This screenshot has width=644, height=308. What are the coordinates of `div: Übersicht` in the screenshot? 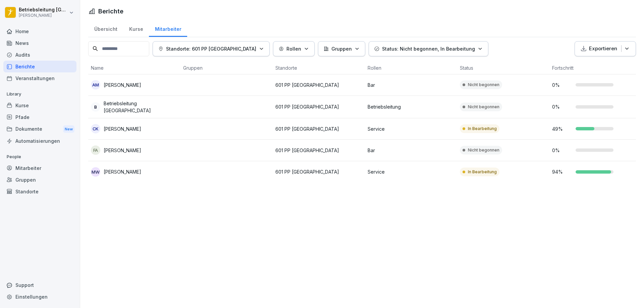 It's located at (105, 28).